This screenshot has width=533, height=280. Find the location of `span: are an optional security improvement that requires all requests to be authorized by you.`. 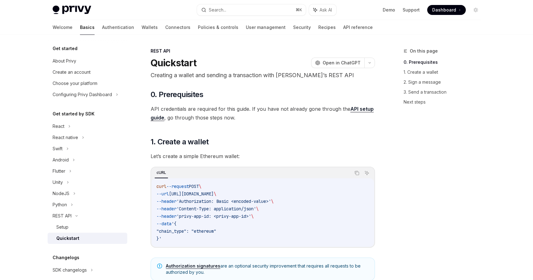

span: are an optional security improvement that requires all requests to be authorized by you. is located at coordinates (267, 269).